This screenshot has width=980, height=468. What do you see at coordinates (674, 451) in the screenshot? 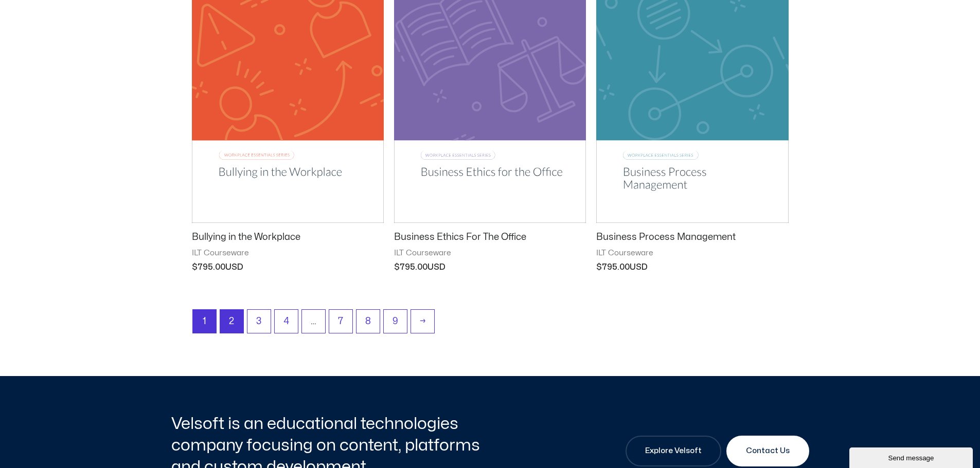
I see `a: Explore Velsoft` at bounding box center [674, 451].